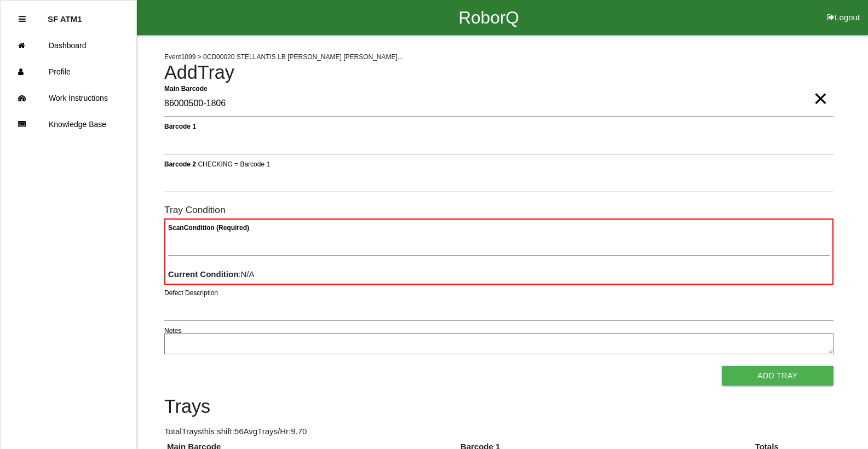  What do you see at coordinates (498, 104) in the screenshot?
I see `input: Required` at bounding box center [498, 104].